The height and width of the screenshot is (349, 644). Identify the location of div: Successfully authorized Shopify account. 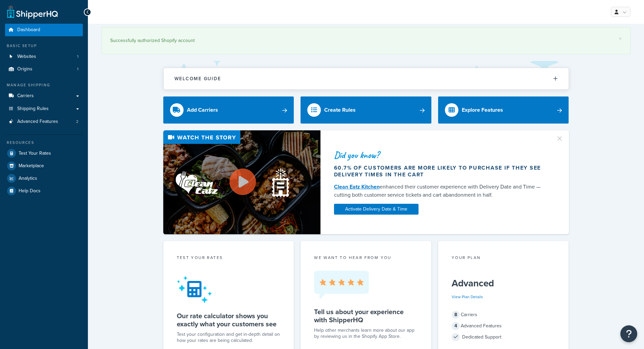
(365, 41).